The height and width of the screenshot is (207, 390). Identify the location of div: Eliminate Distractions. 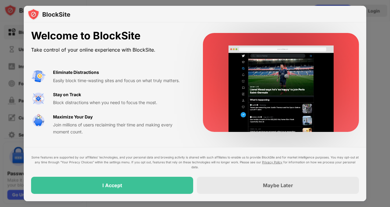
(76, 72).